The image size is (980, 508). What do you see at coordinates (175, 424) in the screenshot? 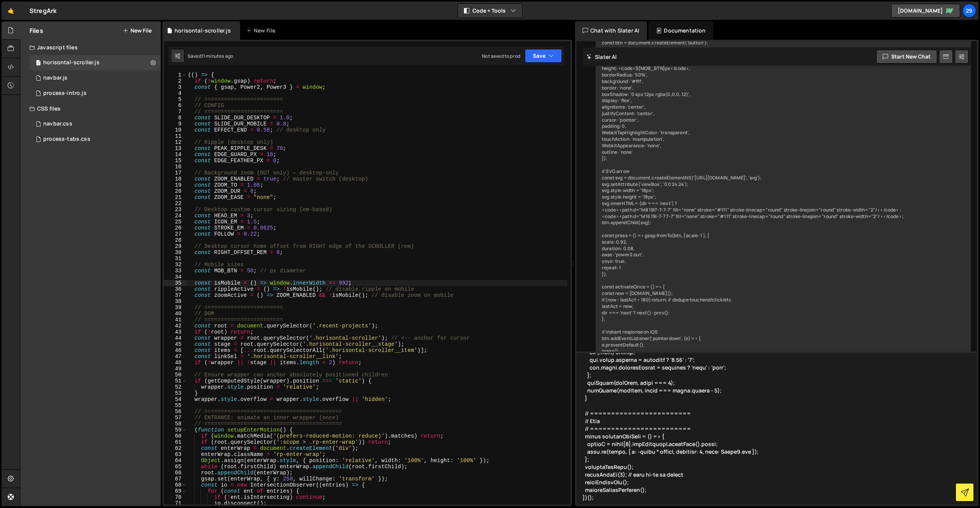
I see `div: 58` at bounding box center [175, 424].